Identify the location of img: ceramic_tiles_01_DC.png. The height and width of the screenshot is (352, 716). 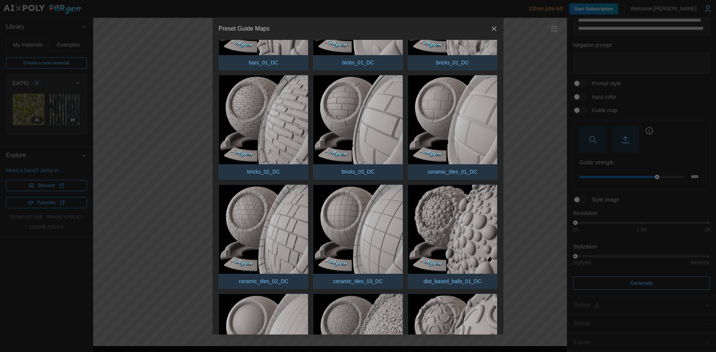
(452, 120).